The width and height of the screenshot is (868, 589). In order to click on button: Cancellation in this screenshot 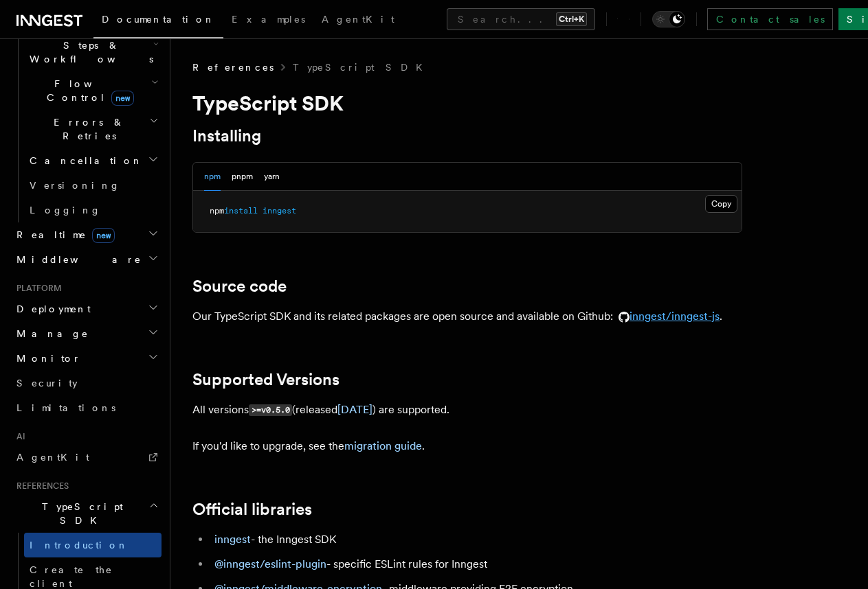, I will do `click(92, 161)`.